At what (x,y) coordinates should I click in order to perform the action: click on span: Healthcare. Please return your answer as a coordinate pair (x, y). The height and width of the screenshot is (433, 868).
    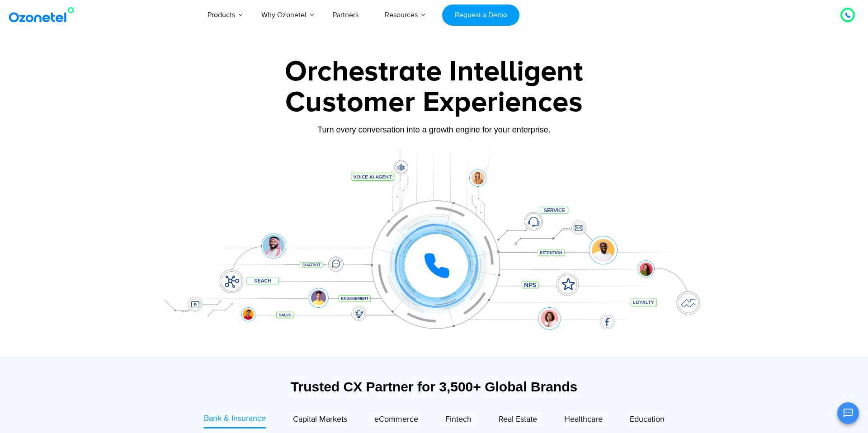
    Looking at the image, I should click on (583, 420).